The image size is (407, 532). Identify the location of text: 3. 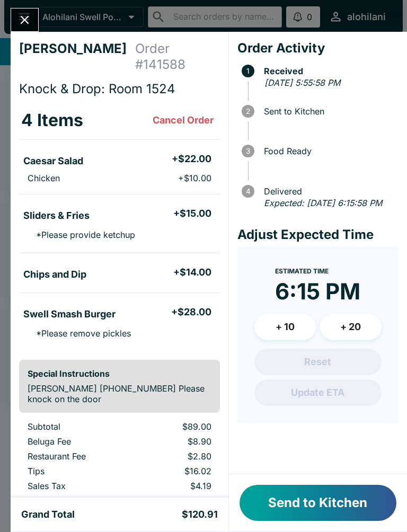
(248, 151).